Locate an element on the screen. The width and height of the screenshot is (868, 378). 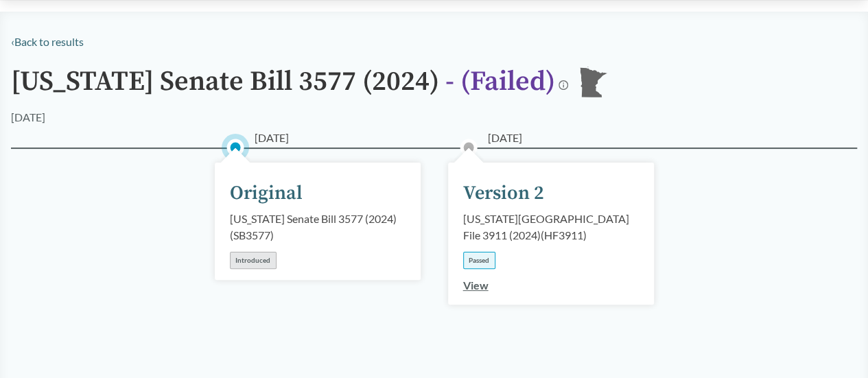
span: - ( Failed ) is located at coordinates (500, 82).